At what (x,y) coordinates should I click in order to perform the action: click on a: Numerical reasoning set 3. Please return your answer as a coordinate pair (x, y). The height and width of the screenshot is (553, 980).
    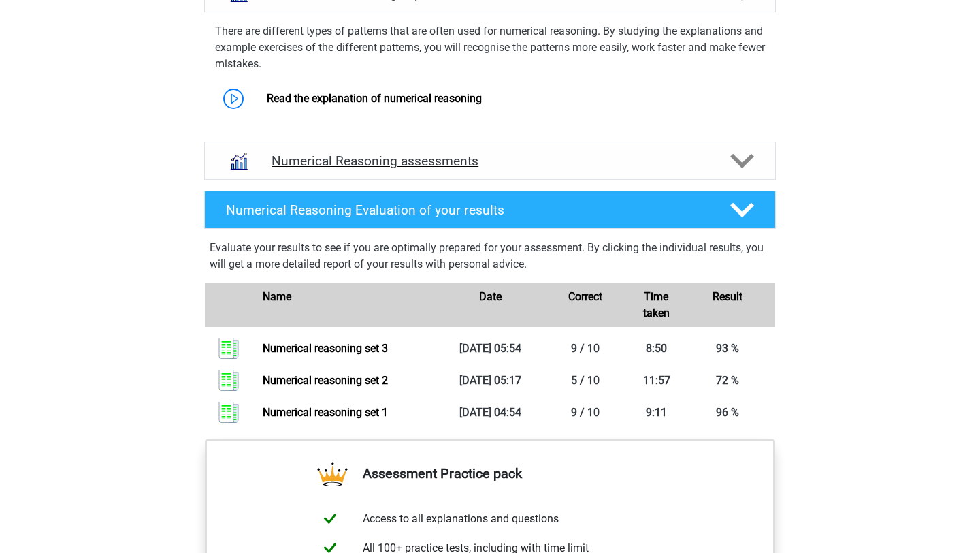
    Looking at the image, I should click on (325, 348).